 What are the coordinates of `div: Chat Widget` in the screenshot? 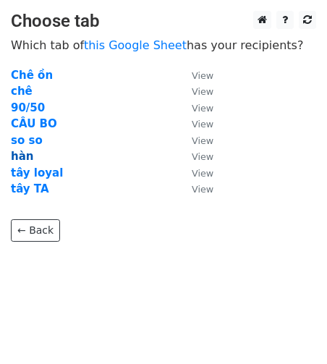 It's located at (291, 329).